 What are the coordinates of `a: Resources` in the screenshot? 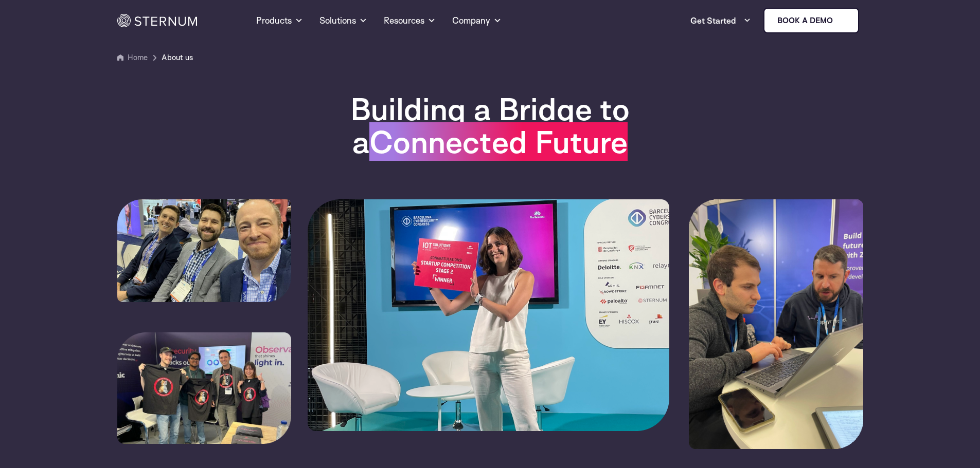 It's located at (409, 21).